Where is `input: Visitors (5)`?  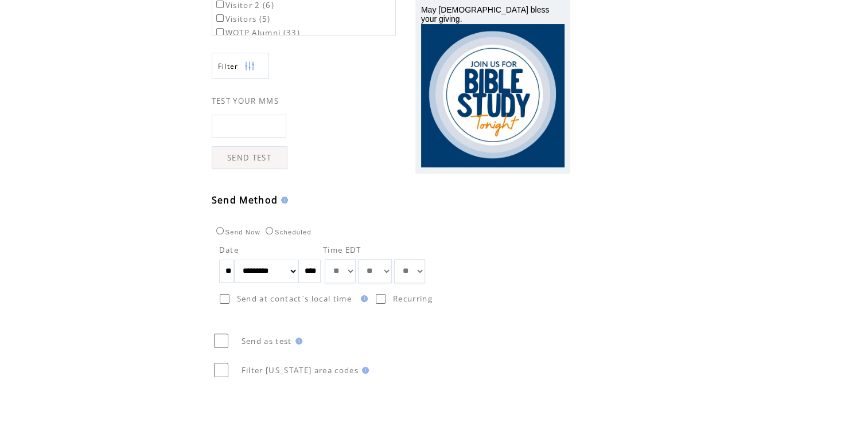 input: Visitors (5) is located at coordinates (219, 18).